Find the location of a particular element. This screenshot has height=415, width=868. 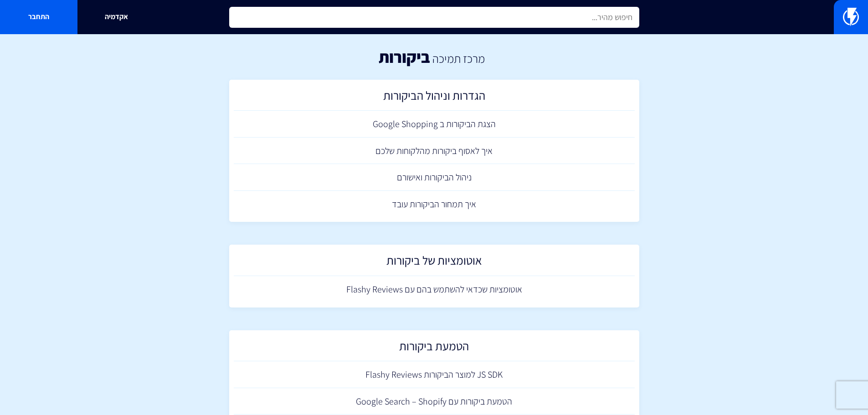

a: אוטומציות שכדאי להשתמש בהם עם Flashy Reviews is located at coordinates (434, 289).